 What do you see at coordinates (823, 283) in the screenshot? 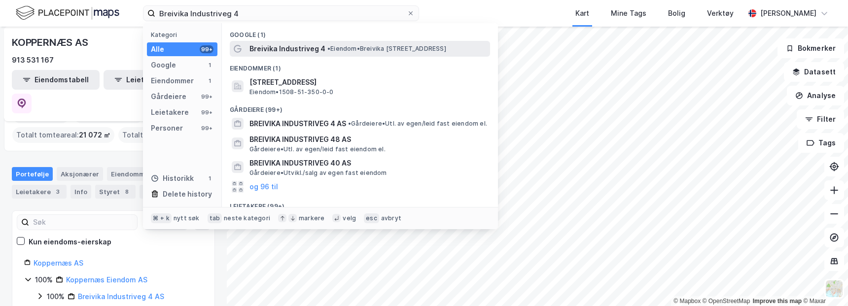
I see `div: Kontrollprogram for chat` at bounding box center [823, 283].